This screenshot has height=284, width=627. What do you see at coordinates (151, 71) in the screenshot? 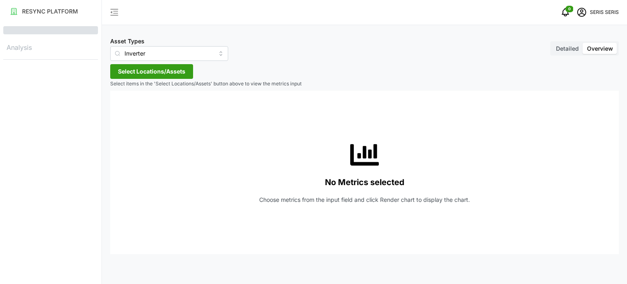
I see `span: Select Locations/Assets` at bounding box center [151, 71].